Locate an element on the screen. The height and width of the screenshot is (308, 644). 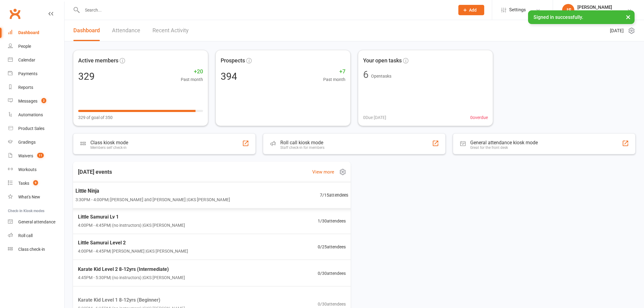
div: Guy's Karate School is located at coordinates (596, 13).